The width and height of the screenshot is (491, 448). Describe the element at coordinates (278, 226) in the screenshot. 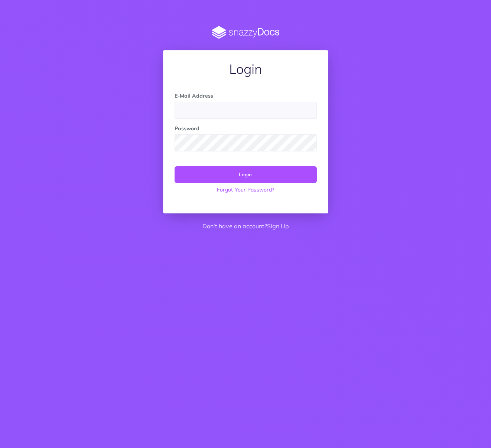

I see `a: Sign Up` at that location.